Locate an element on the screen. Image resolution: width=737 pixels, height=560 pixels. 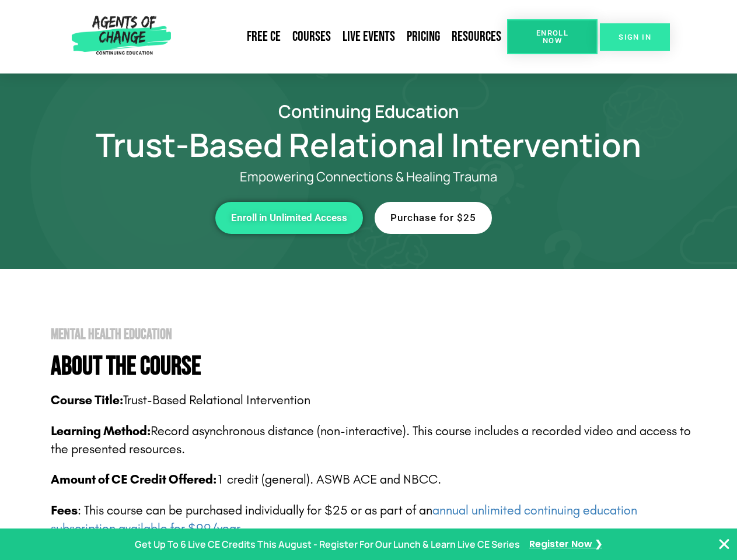
a: Courses is located at coordinates (312, 37).